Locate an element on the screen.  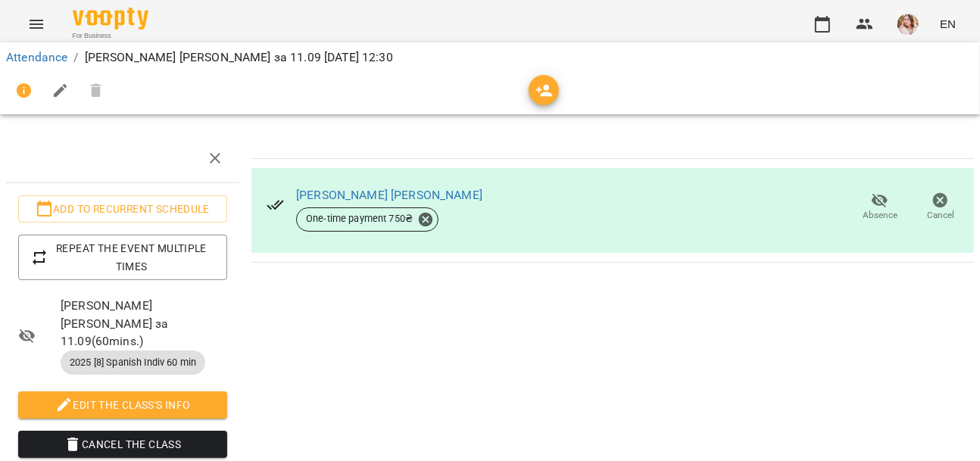
button: Repeat the event multiple times is located at coordinates (123, 257).